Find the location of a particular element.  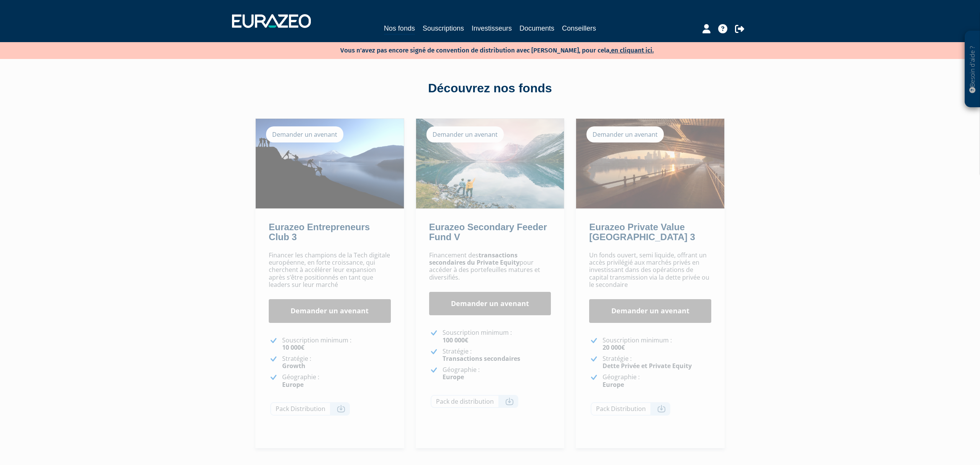

a: Pack de distribution is located at coordinates (474, 402).